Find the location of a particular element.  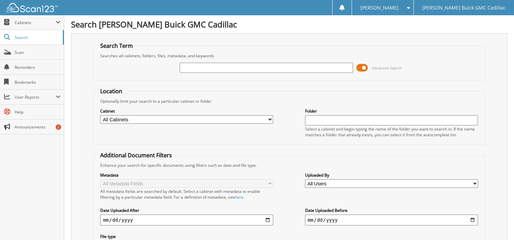

legend: Location is located at coordinates (111, 91).